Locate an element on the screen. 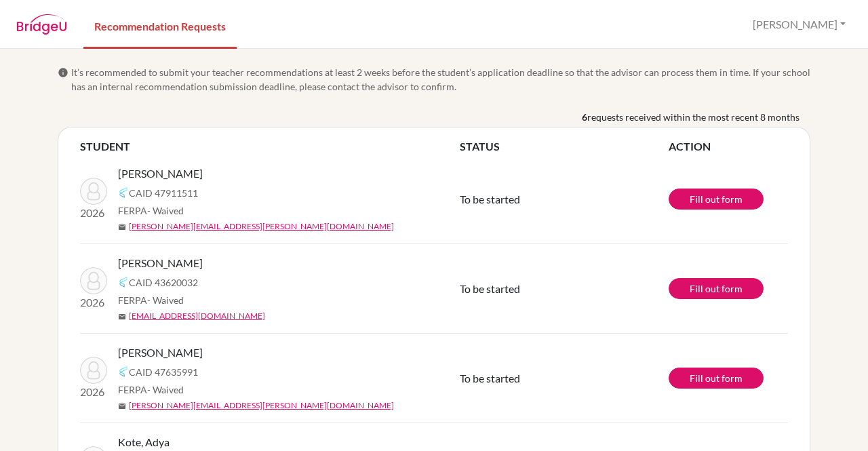 The height and width of the screenshot is (451, 868). span: CAID 47635991 is located at coordinates (164, 372).